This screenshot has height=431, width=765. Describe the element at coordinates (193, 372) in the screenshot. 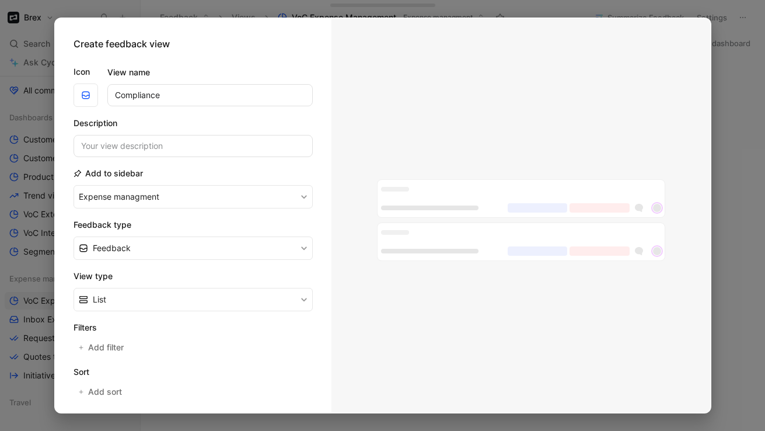

I see `h2: Sort` at that location.